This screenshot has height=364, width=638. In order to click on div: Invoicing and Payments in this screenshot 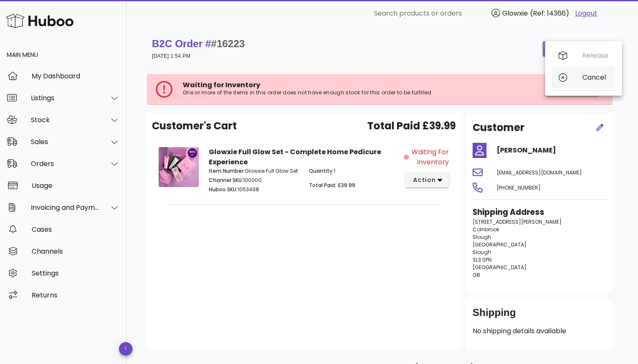, I will do `click(65, 207)`.